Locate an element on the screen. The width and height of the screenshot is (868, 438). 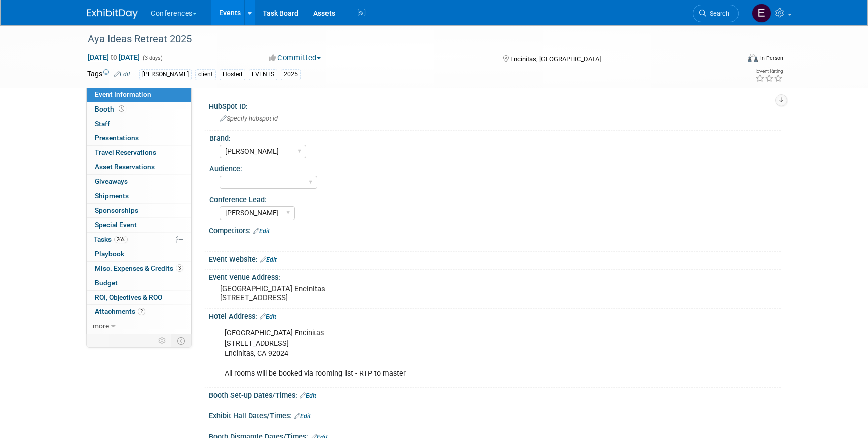
span: Shipments is located at coordinates (111, 196).